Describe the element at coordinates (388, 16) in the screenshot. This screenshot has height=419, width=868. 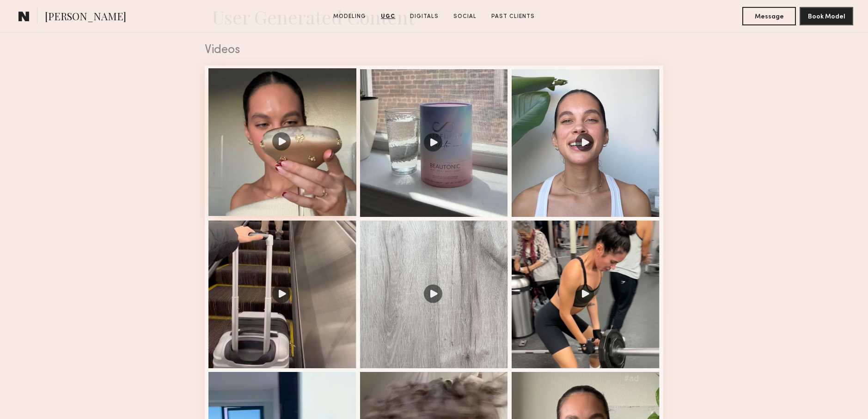
I see `a: UGC` at that location.